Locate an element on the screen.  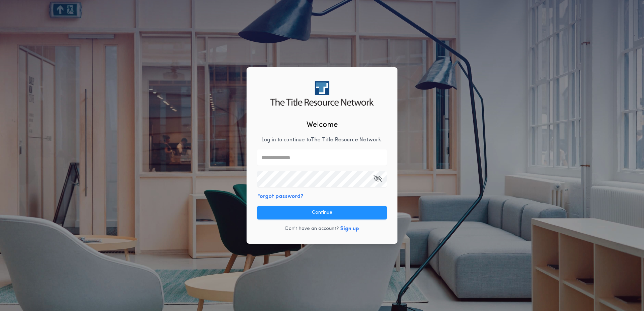
p: Log in to continue to The Title Resource Network . is located at coordinates (322, 140).